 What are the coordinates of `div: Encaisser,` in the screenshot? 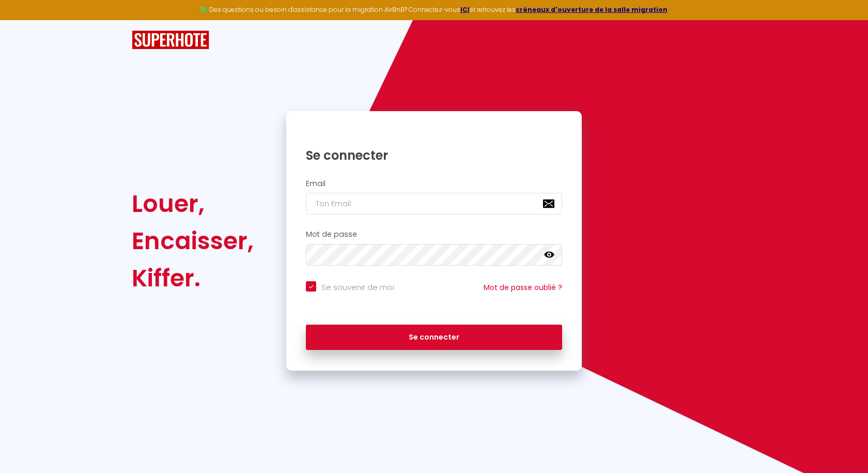 It's located at (193, 241).